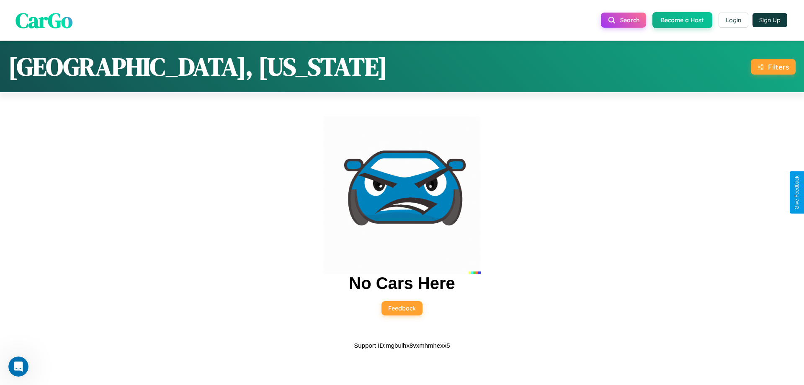 This screenshot has width=804, height=385. Describe the element at coordinates (682, 20) in the screenshot. I see `button: Become a Host` at that location.